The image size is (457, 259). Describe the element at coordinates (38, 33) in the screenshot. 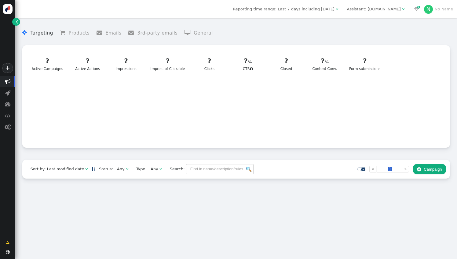

I see `li: Targeting` at that location.